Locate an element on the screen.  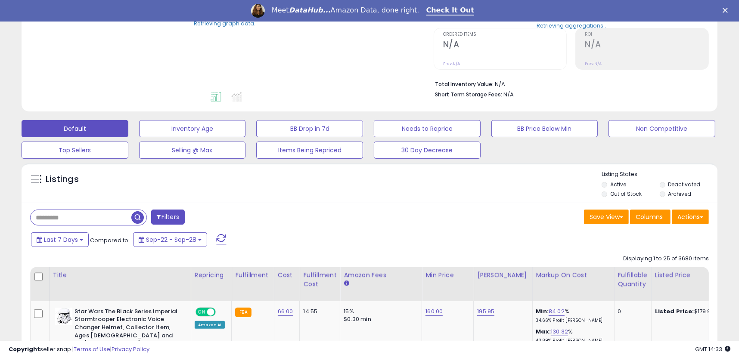
button: Default is located at coordinates (75, 129).